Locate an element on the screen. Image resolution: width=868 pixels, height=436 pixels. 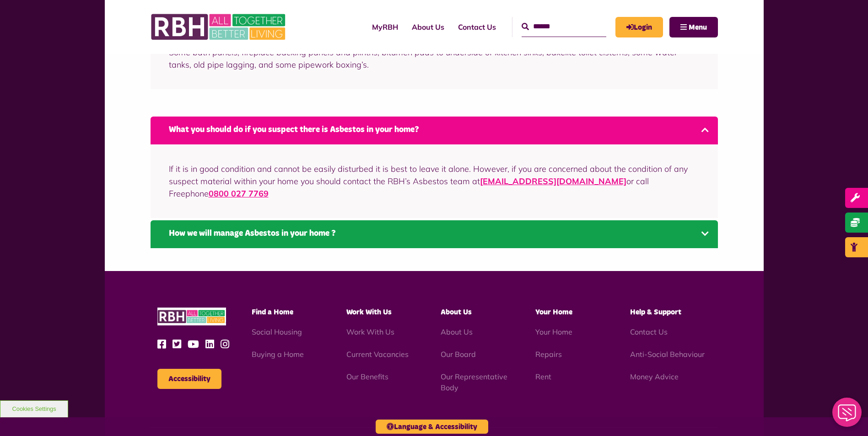
span: About Us is located at coordinates (456, 312).